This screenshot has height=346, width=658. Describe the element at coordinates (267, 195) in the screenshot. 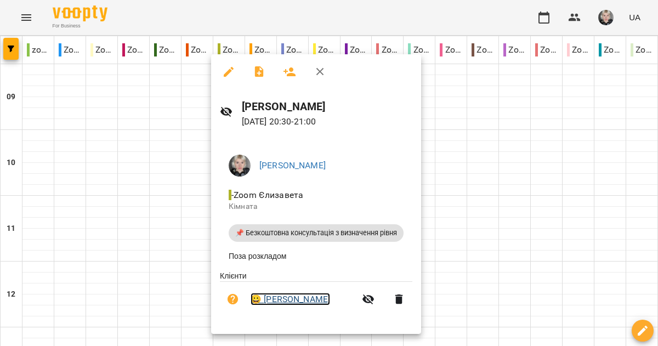

I see `span: - Zoom Єлизавета` at that location.